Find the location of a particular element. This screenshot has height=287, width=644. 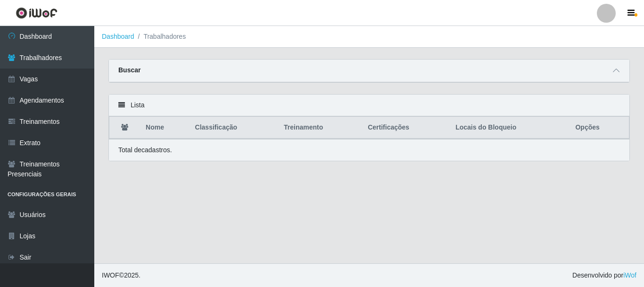

th: Classificação is located at coordinates (234, 128).